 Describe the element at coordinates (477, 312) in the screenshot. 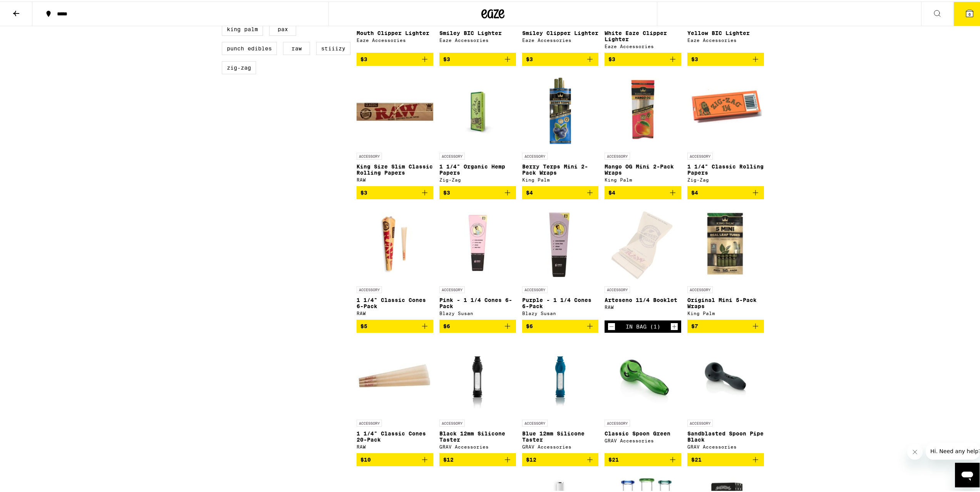

I see `div: Blazy Susan` at that location.